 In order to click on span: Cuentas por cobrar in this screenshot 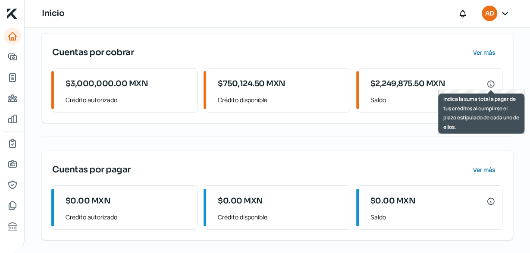, I will do `click(93, 53)`.